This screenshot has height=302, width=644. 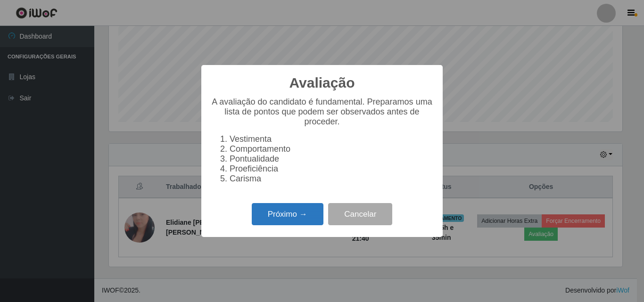 What do you see at coordinates (288, 213) in the screenshot?
I see `button: Próximo →` at bounding box center [288, 213].